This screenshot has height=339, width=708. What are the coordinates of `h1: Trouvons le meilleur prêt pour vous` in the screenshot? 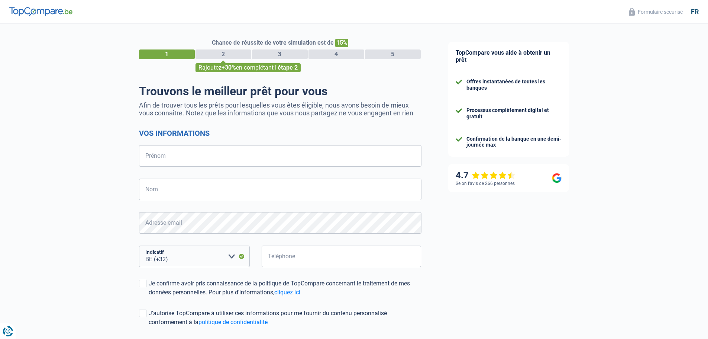 It's located at (280, 91).